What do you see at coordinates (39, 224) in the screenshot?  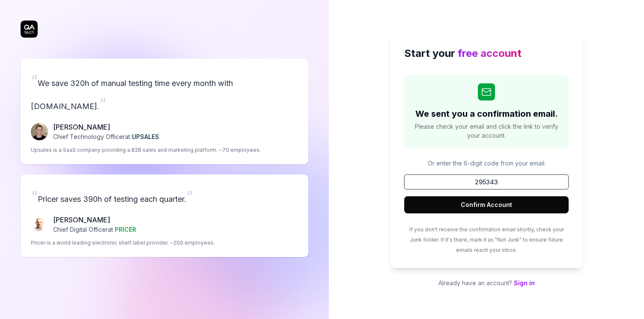 I see `img: Chris Chalkitis` at bounding box center [39, 224].